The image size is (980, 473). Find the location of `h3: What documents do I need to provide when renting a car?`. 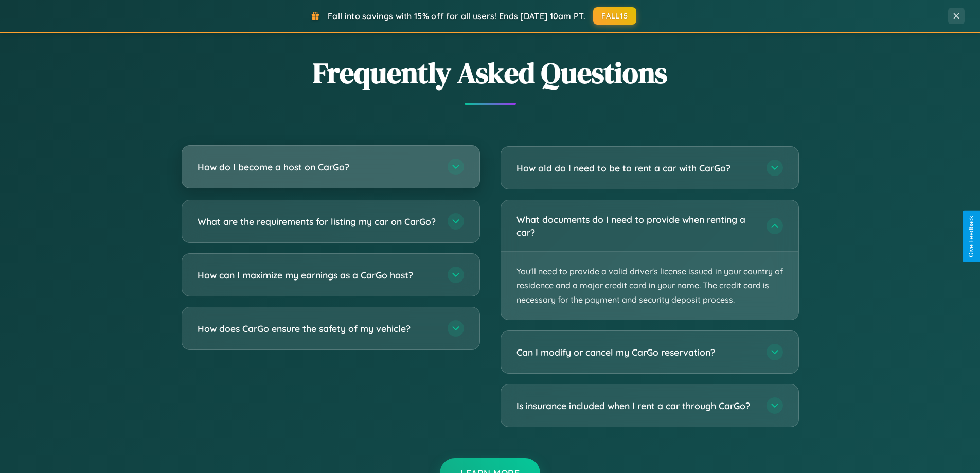

h3: What documents do I need to provide when renting a car? is located at coordinates (636, 225).